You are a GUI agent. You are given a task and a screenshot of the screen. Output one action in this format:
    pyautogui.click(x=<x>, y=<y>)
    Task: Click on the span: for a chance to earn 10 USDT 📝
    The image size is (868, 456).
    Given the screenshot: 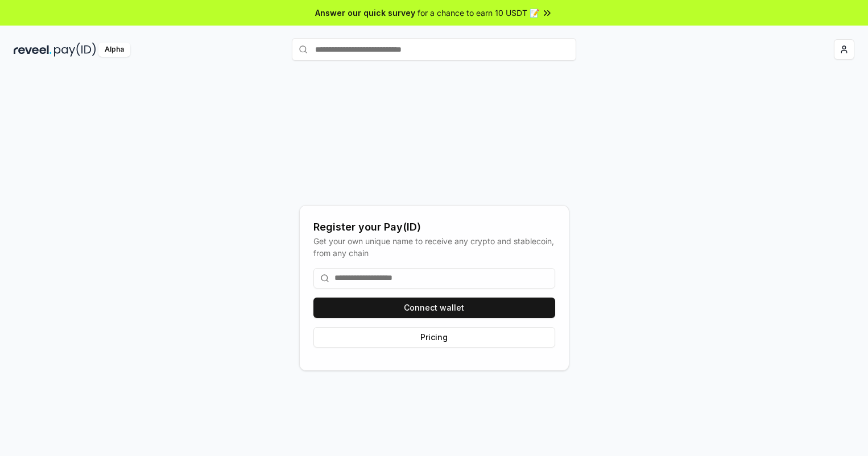 What is the action you would take?
    pyautogui.click(x=478, y=13)
    